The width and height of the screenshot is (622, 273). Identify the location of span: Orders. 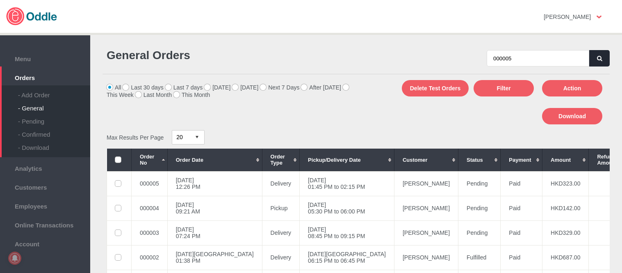
(45, 77).